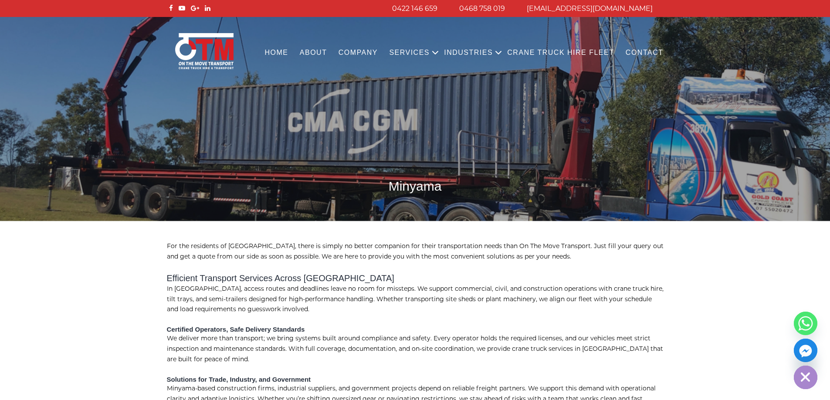  Describe the element at coordinates (415, 380) in the screenshot. I see `h4: Solutions for Trade, Industry, and Government` at that location.